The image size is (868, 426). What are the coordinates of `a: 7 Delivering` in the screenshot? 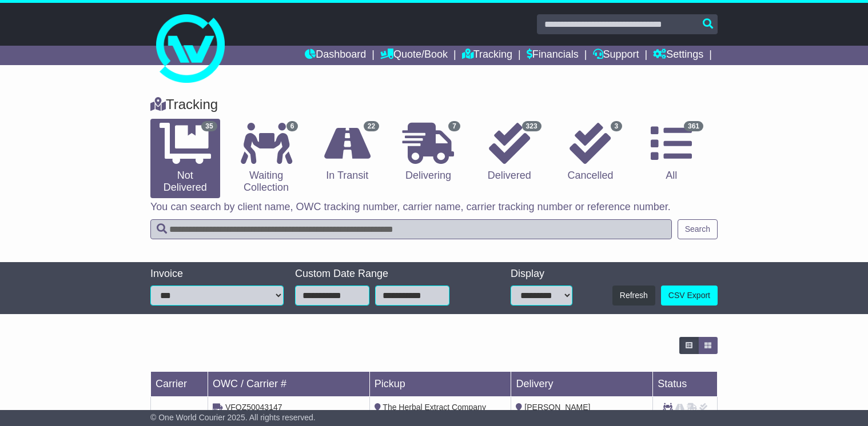 It's located at (428, 153).